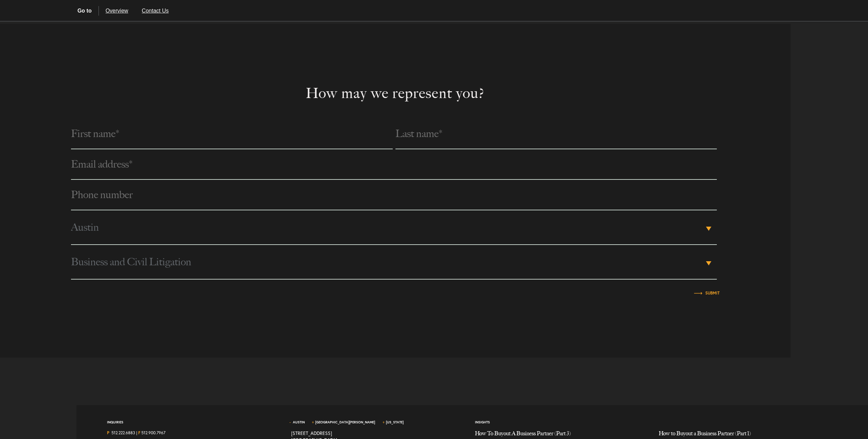 The height and width of the screenshot is (439, 868). What do you see at coordinates (140, 433) in the screenshot?
I see `strong: F` at bounding box center [140, 433].